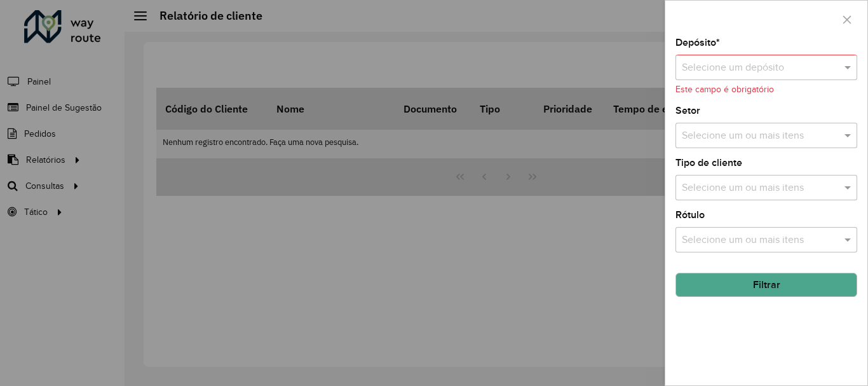  What do you see at coordinates (697, 43) in the screenshot?
I see `label: Depósito` at bounding box center [697, 43].